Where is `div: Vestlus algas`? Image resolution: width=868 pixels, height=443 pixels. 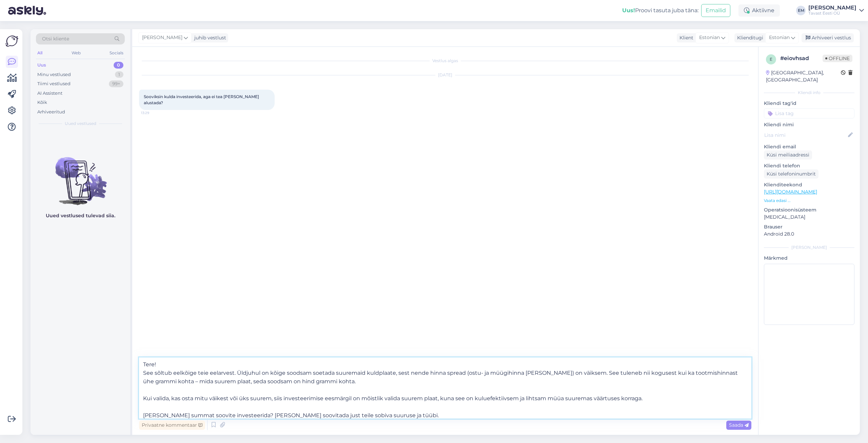 div: Vestlus algas is located at coordinates (445, 61).